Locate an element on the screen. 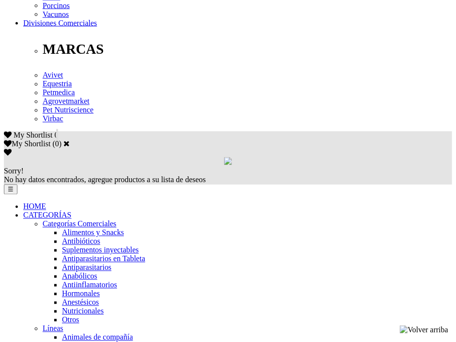 The width and height of the screenshot is (456, 342). a: Antibióticos is located at coordinates (81, 241).